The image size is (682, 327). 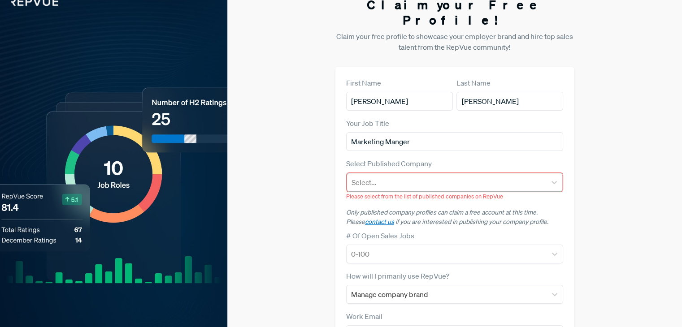 What do you see at coordinates (510, 101) in the screenshot?
I see `input: Last Name` at bounding box center [510, 101].